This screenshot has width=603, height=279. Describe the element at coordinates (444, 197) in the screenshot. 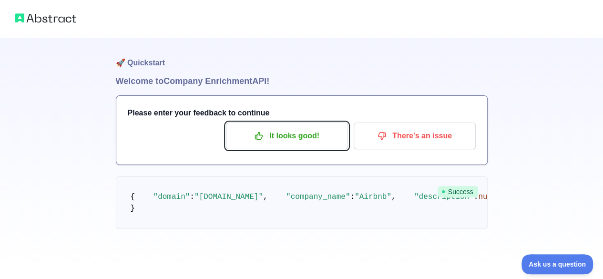

I see `span: "description"` at that location.